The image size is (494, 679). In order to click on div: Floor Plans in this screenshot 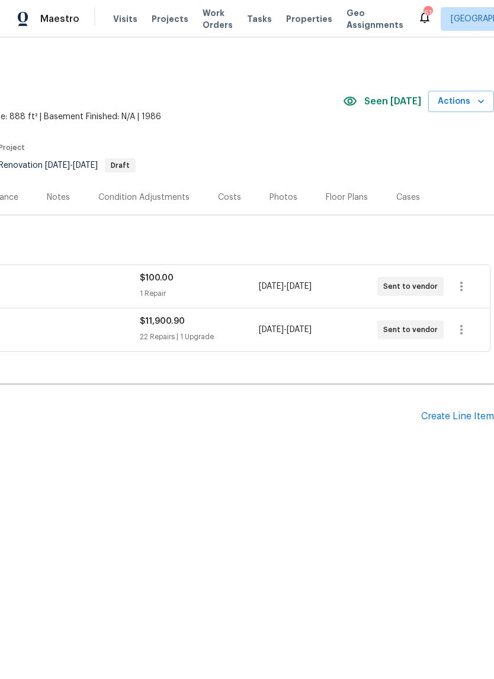, I will do `click(347, 197)`.